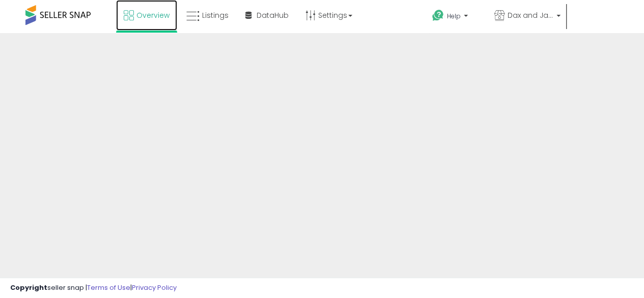 The image size is (644, 298). What do you see at coordinates (108, 287) in the screenshot?
I see `a: Terms of Use` at bounding box center [108, 287].